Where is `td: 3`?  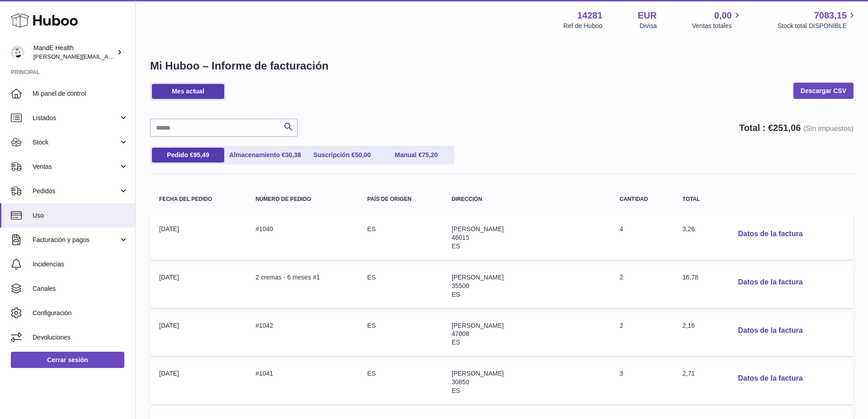
td: 3 is located at coordinates (641, 383).